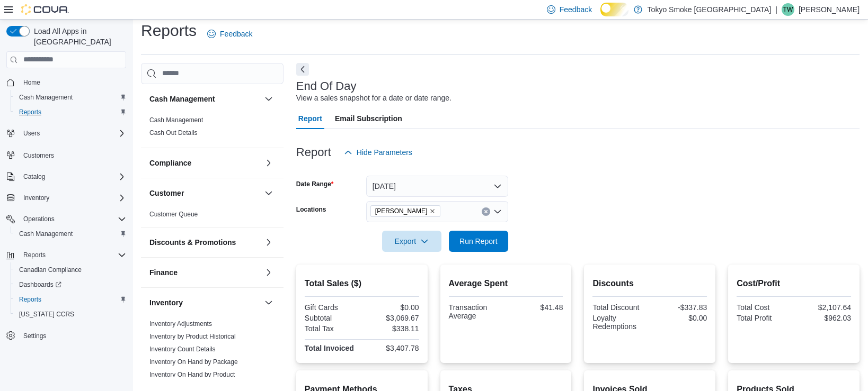  Describe the element at coordinates (478, 242) in the screenshot. I see `button: Run Report` at that location.